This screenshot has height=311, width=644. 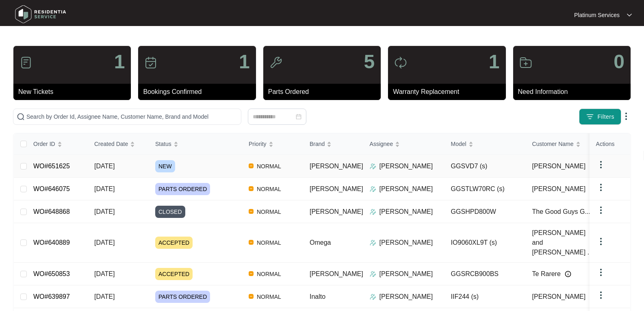 What do you see at coordinates (44, 144) in the screenshot?
I see `span: Order ID` at bounding box center [44, 144].